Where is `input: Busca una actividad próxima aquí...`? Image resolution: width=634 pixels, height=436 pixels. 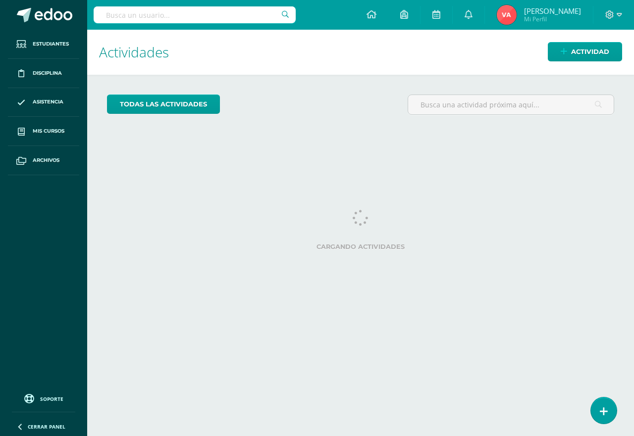
input: Busca una actividad próxima aquí... is located at coordinates (511, 105).